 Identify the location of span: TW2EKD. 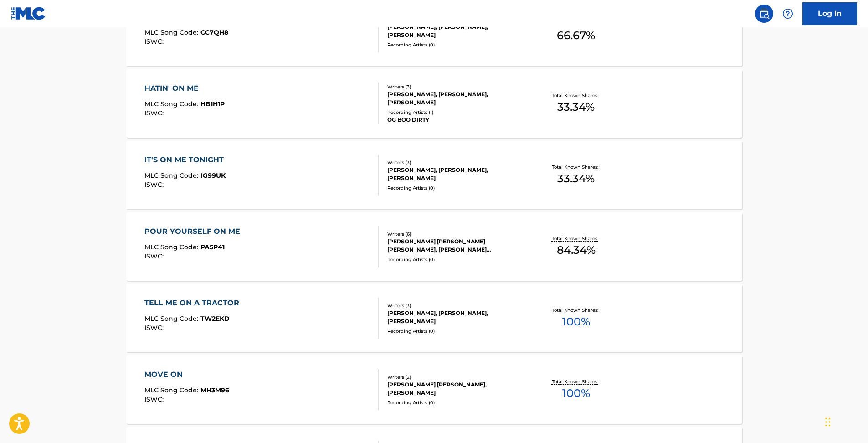
(215, 319).